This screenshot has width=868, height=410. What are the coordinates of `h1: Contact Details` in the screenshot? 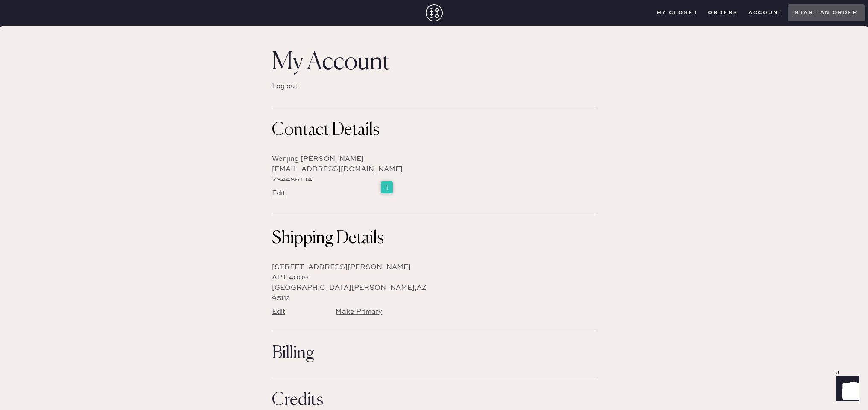 It's located at (434, 130).